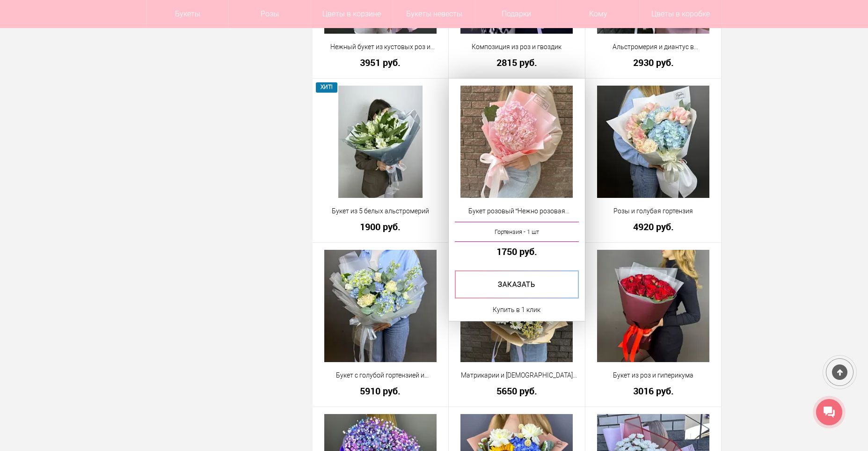  Describe the element at coordinates (516, 251) in the screenshot. I see `a: 1750 руб.` at that location.